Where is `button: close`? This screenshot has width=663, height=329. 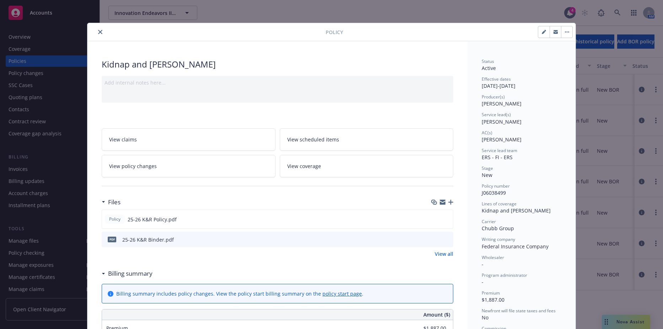
button: close is located at coordinates (100, 32).